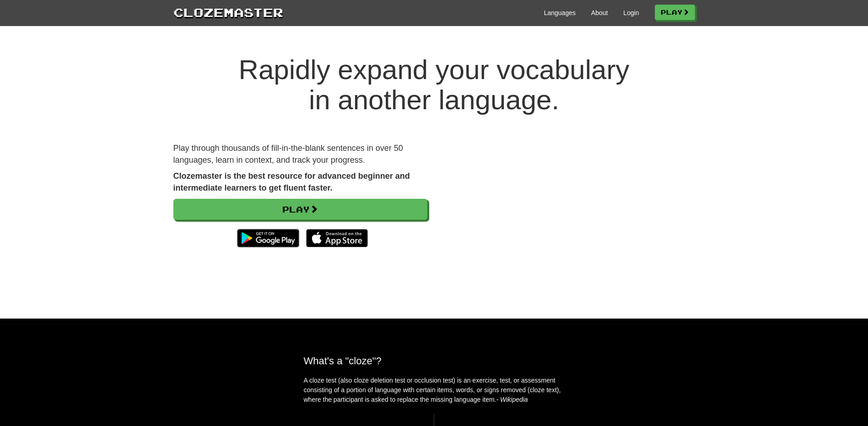  Describe the element at coordinates (600, 13) in the screenshot. I see `a: About` at that location.